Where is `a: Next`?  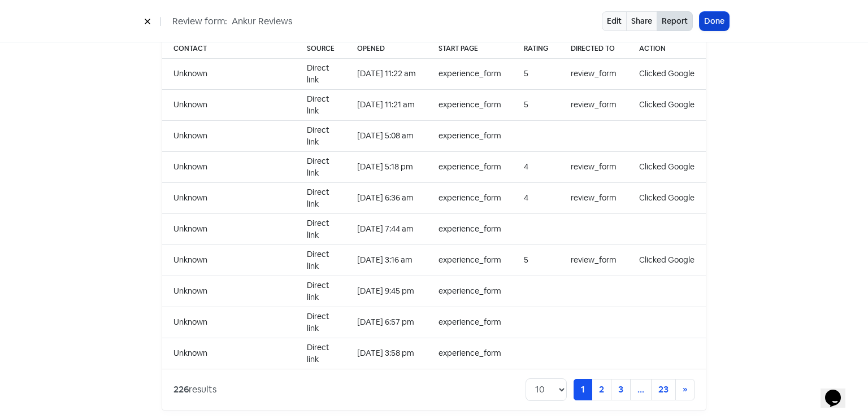
a: Next is located at coordinates (685, 390).